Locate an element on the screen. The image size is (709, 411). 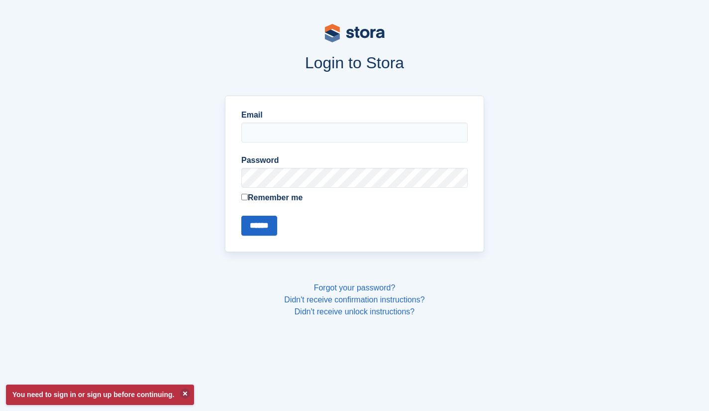
label: Password is located at coordinates (354, 160).